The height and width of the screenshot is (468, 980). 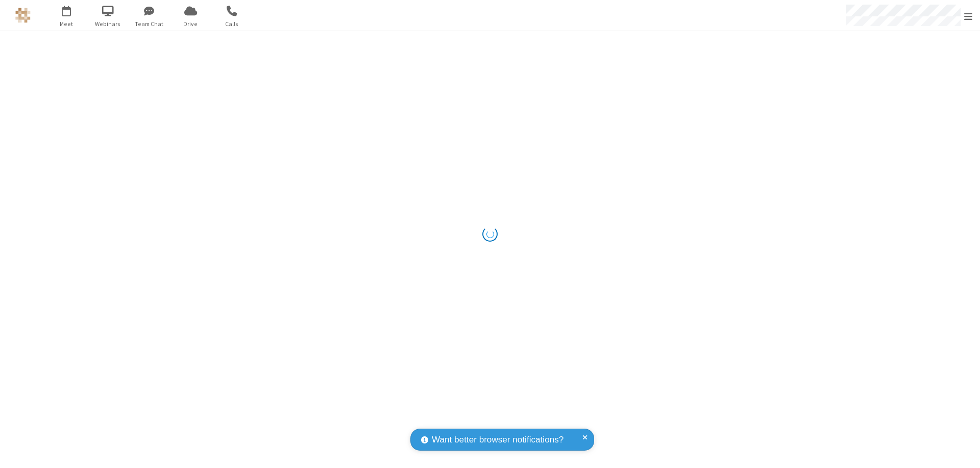 What do you see at coordinates (108, 24) in the screenshot?
I see `span: Webinars` at bounding box center [108, 24].